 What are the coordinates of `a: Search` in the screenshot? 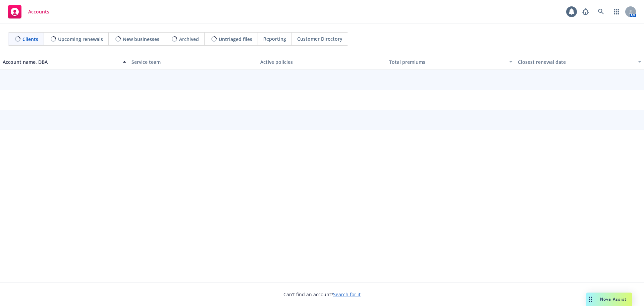 It's located at (602, 12).